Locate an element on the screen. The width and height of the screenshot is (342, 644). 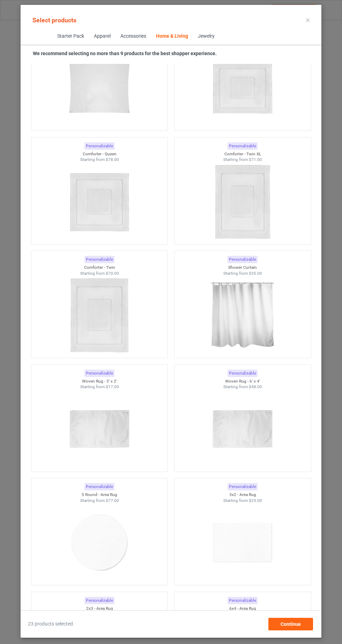
span: $71.00 is located at coordinates (255, 159).